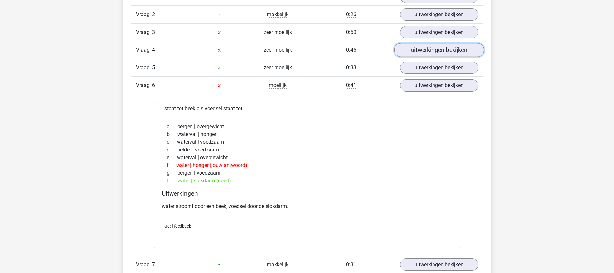  Describe the element at coordinates (307, 175) in the screenshot. I see `div: ... staat tot beek als voedsel staat tot ...` at that location.